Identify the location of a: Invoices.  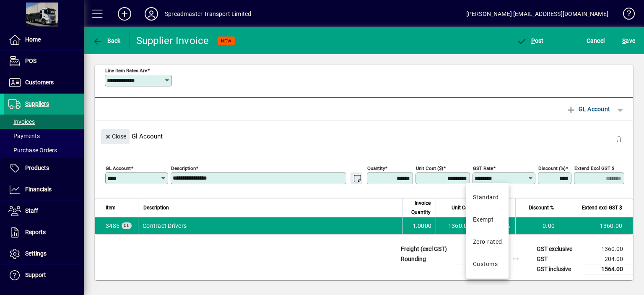
(44, 122).